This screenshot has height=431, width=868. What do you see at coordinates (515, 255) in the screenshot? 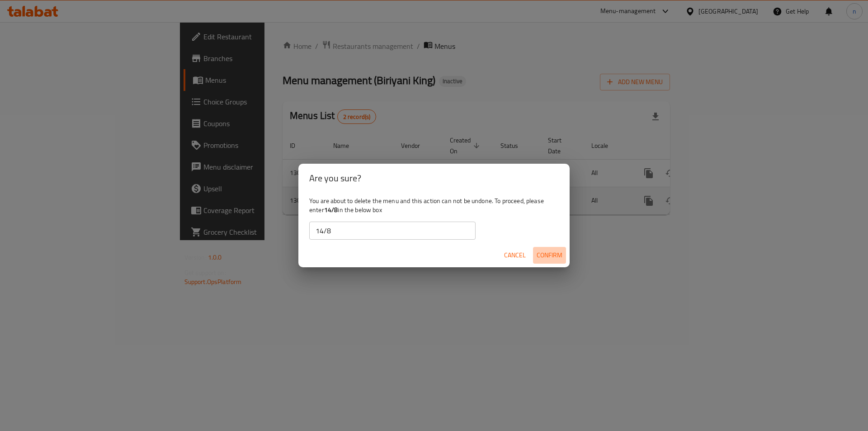
I see `span: Cancel` at bounding box center [515, 255].